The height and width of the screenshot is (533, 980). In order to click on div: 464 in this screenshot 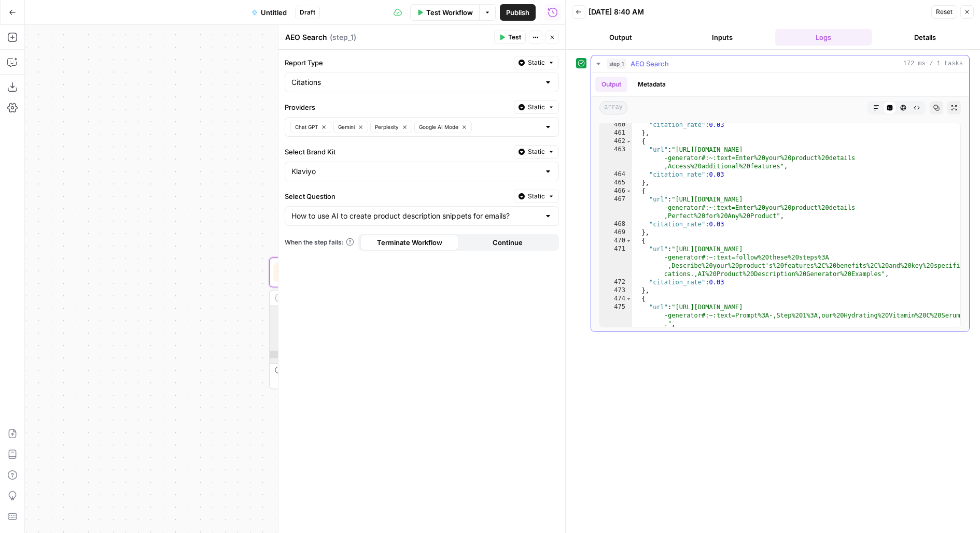, I will do `click(616, 175)`.